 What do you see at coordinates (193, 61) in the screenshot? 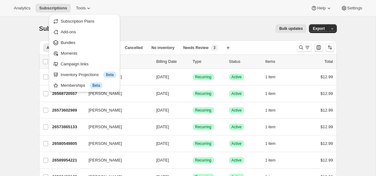
I see `div: IDCustomerBilling DateTypeStatusItemsTotal` at bounding box center [193, 61].